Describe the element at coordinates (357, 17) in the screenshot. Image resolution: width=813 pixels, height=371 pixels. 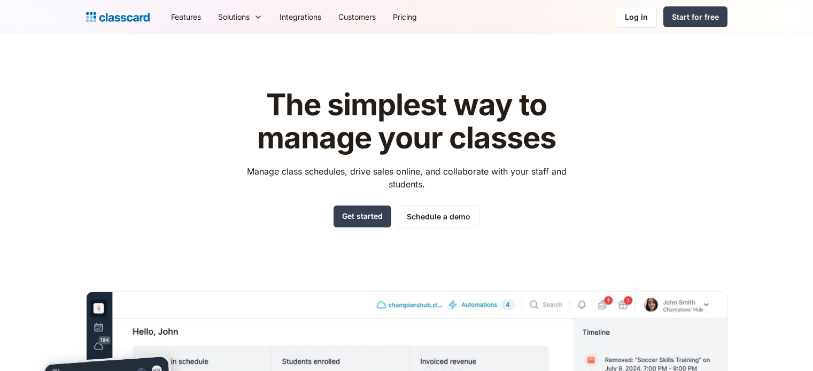
I see `a: Customers` at that location.